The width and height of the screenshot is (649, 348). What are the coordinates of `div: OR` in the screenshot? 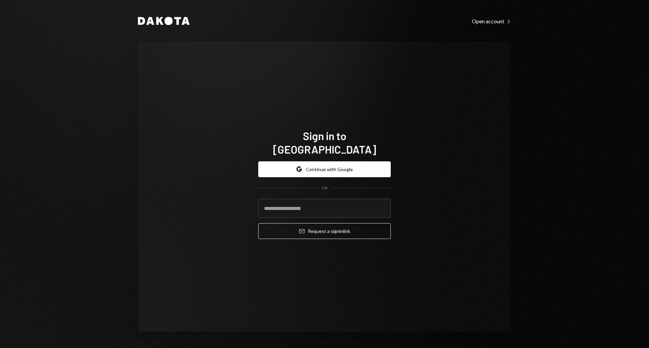 It's located at (324, 188).